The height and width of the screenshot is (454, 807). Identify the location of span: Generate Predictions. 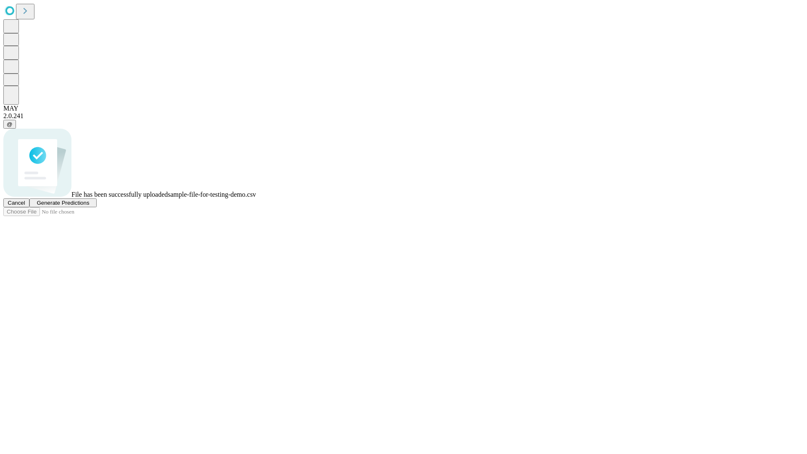
(63, 203).